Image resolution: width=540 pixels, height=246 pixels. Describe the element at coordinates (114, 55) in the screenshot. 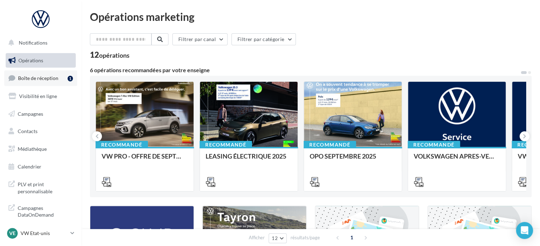

I see `div: opérations` at that location.